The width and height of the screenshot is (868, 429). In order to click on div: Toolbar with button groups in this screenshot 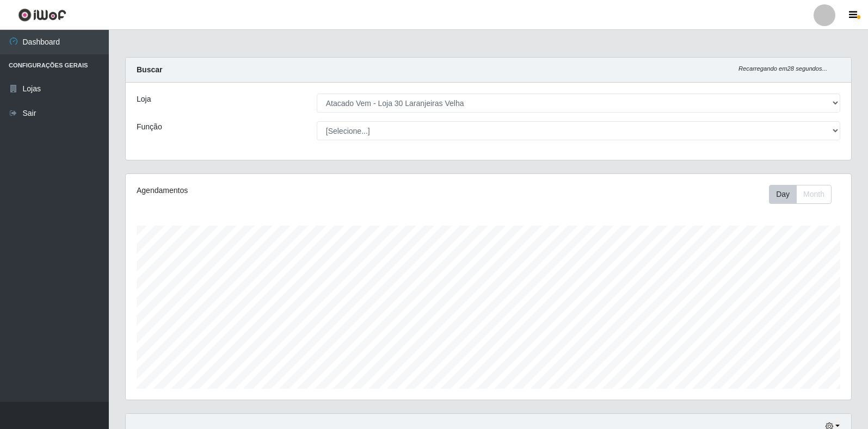, I will do `click(805, 194)`.